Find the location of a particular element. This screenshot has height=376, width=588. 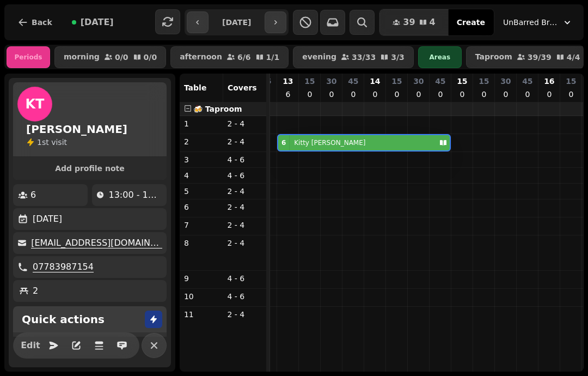

p: visit is located at coordinates (52, 142).